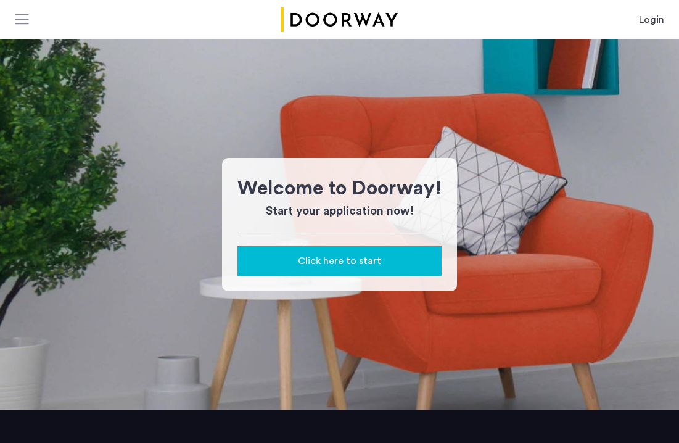 The width and height of the screenshot is (679, 443). Describe the element at coordinates (340, 20) in the screenshot. I see `img: logo` at that location.